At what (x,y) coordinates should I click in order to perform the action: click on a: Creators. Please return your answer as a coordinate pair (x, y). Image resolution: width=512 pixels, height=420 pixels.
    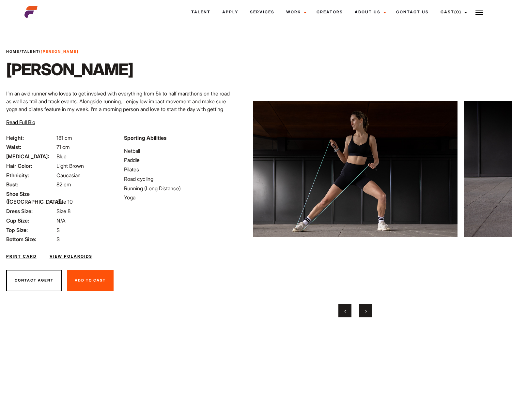
    Looking at the image, I should click on (329, 12).